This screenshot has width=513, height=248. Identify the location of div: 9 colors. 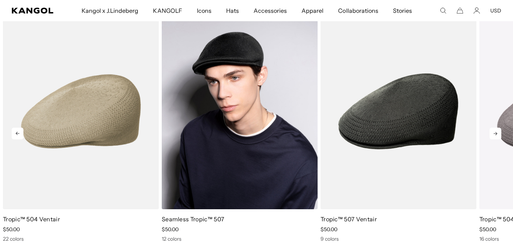
(399, 239).